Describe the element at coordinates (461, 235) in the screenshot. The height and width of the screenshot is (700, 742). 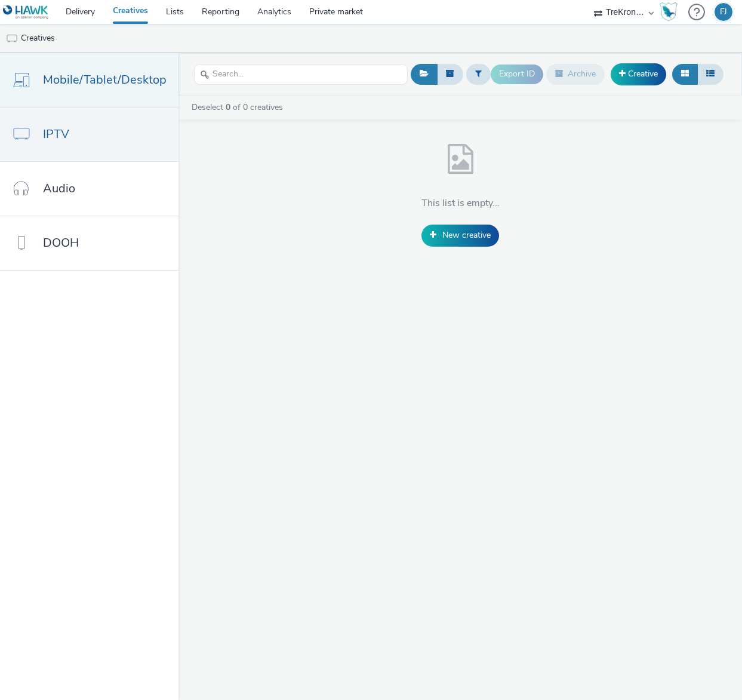
I see `a: New creative` at that location.